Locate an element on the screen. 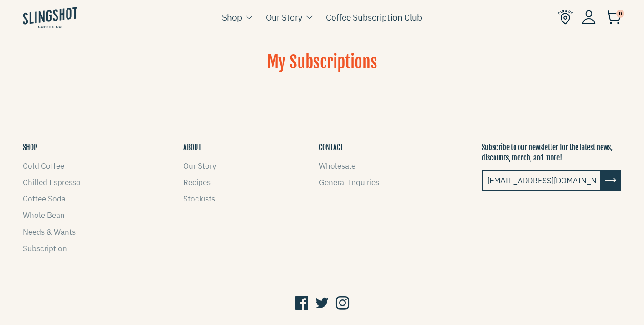 The width and height of the screenshot is (644, 325). a: Needs & Wants is located at coordinates (49, 232).